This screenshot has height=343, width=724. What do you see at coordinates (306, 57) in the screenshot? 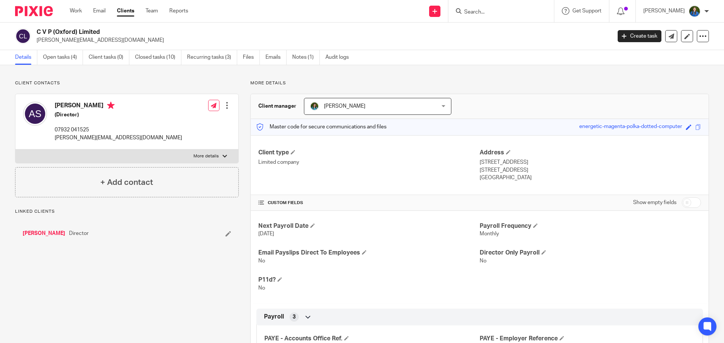
I see `a: Notes (1)` at bounding box center [306, 57].